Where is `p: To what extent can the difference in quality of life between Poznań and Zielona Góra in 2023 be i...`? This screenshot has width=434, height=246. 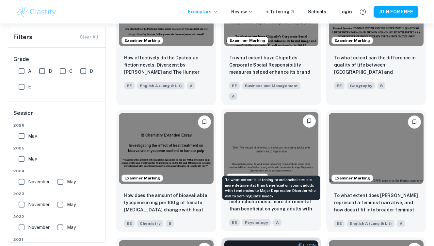 p: To what extent can the difference in quality of life between Poznań and Zielona Góra in 2023 be i... is located at coordinates (377, 65).